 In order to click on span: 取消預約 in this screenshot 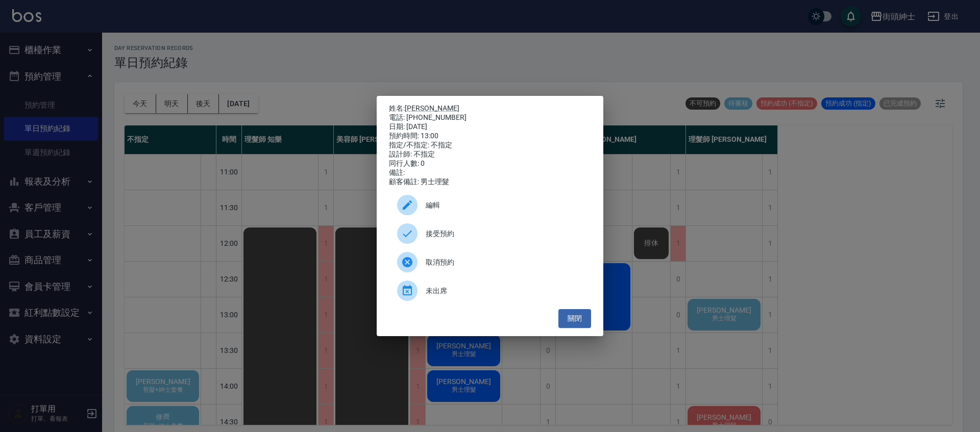, I will do `click(504, 262)`.